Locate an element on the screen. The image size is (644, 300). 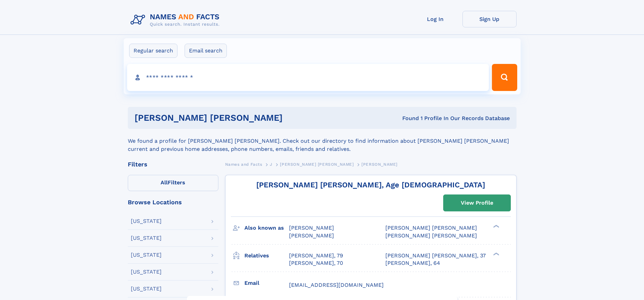
div: Filters is located at coordinates (173, 164).